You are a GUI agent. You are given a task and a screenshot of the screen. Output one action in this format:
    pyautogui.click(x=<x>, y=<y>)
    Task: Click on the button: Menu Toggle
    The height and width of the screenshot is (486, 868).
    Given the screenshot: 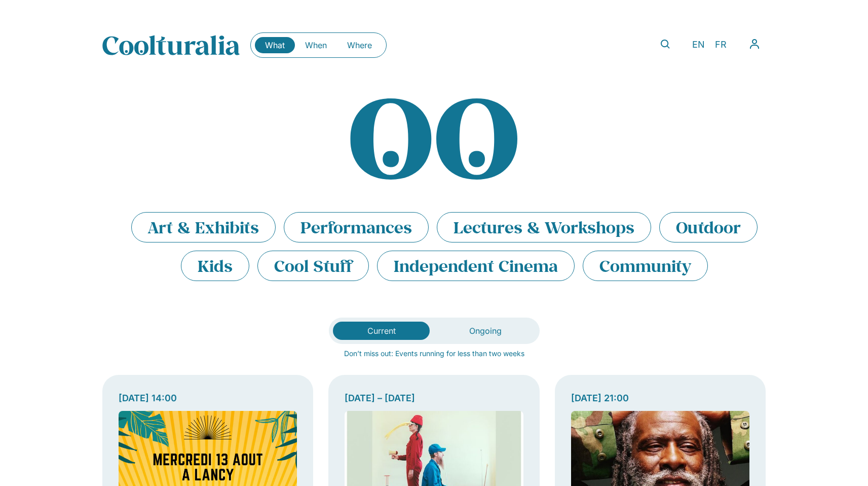 What is the action you would take?
    pyautogui.click(x=754, y=44)
    